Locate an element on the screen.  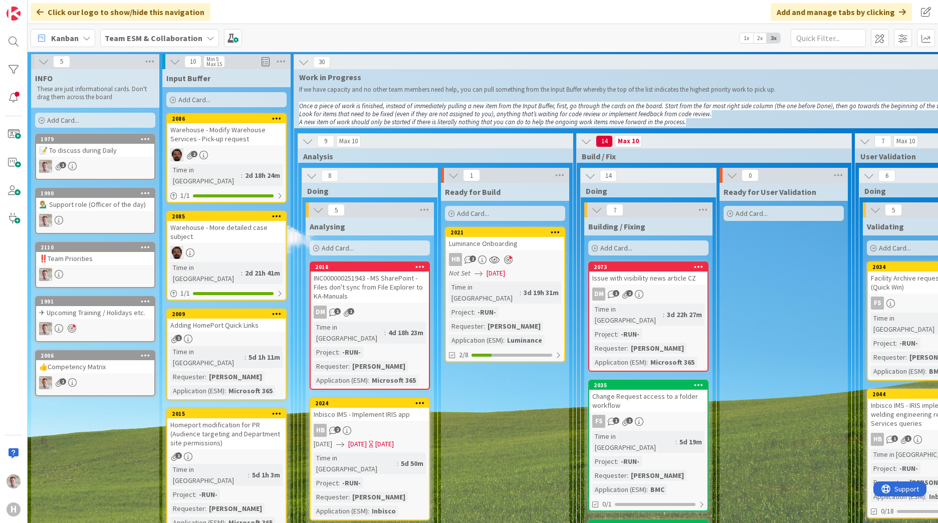
div: 2085Warehouse - More detailed case subject is located at coordinates (227, 228).